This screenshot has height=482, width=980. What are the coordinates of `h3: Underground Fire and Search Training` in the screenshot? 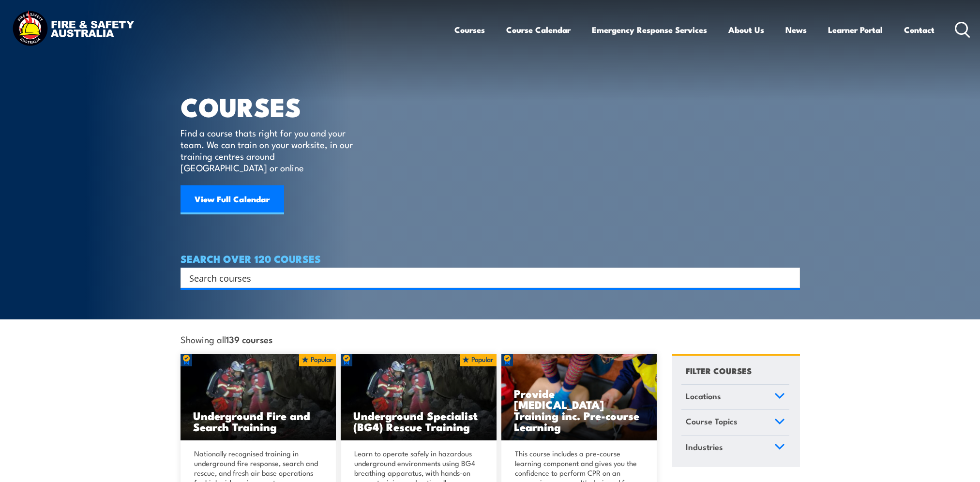 It's located at (258, 421).